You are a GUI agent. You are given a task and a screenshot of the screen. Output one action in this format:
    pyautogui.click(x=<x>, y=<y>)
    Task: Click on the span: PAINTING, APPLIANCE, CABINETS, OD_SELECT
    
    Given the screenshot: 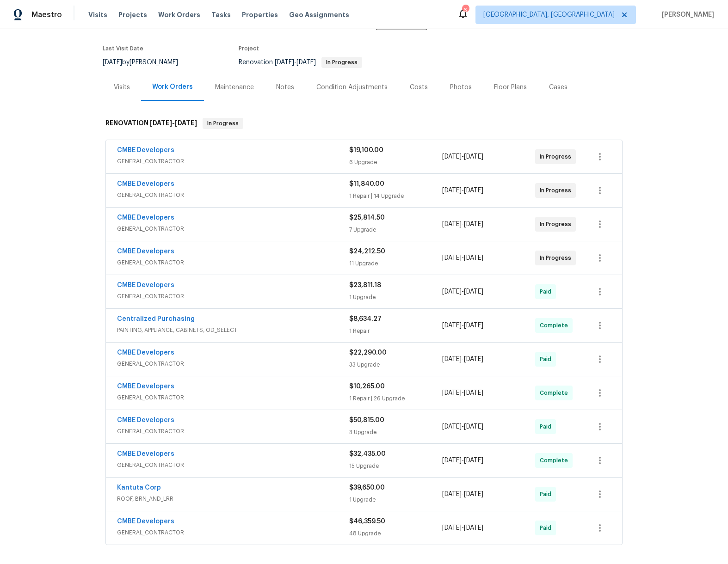 What is the action you would take?
    pyautogui.click(x=233, y=330)
    